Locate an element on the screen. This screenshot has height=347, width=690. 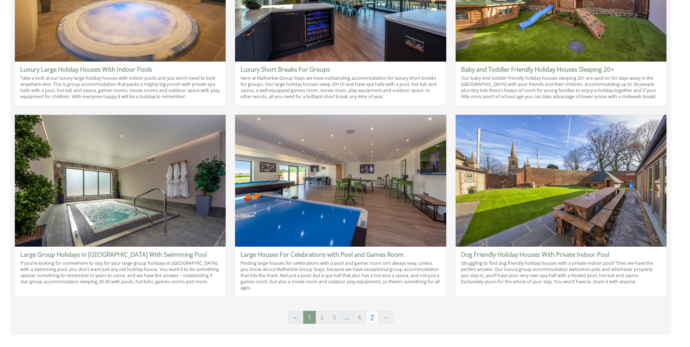
p: Take a look at our luxury large holiday houses with indoor pools and you won’t need to look anywh... is located at coordinates (120, 87).